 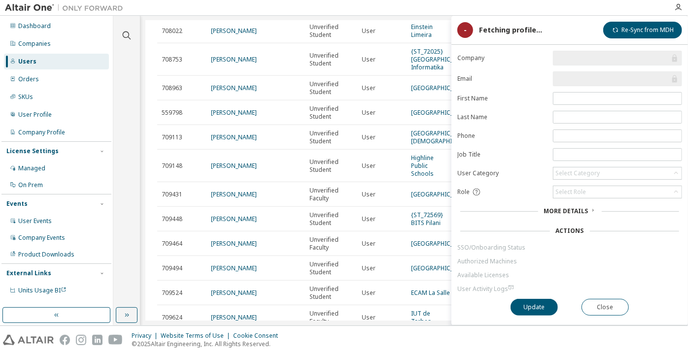 I want to click on span: 709431, so click(x=172, y=195).